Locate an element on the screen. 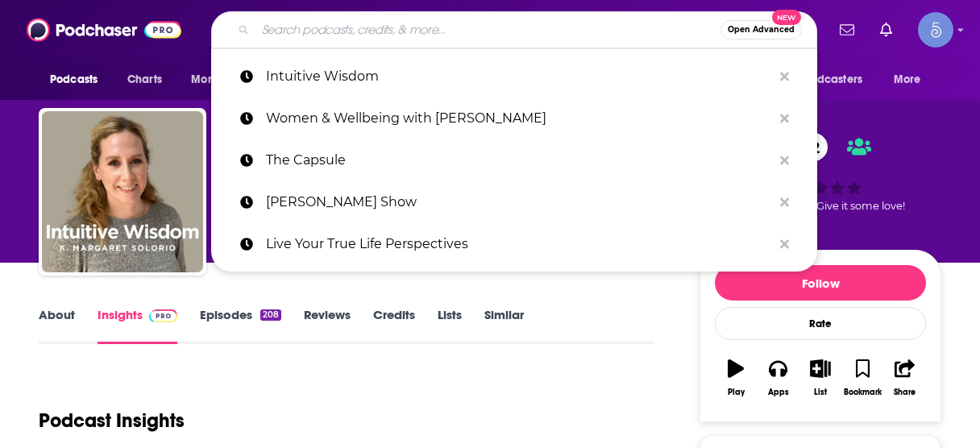 The image size is (980, 448). span: Charts is located at coordinates (144, 80).